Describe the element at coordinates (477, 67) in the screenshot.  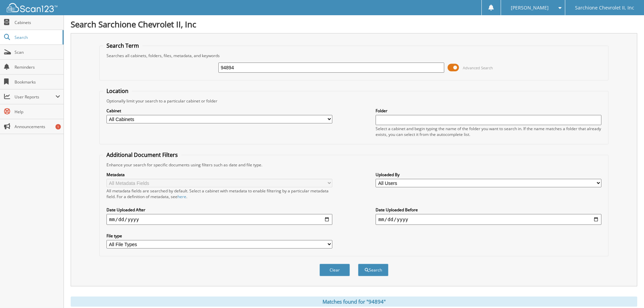
I see `span: Advanced Search` at that location.